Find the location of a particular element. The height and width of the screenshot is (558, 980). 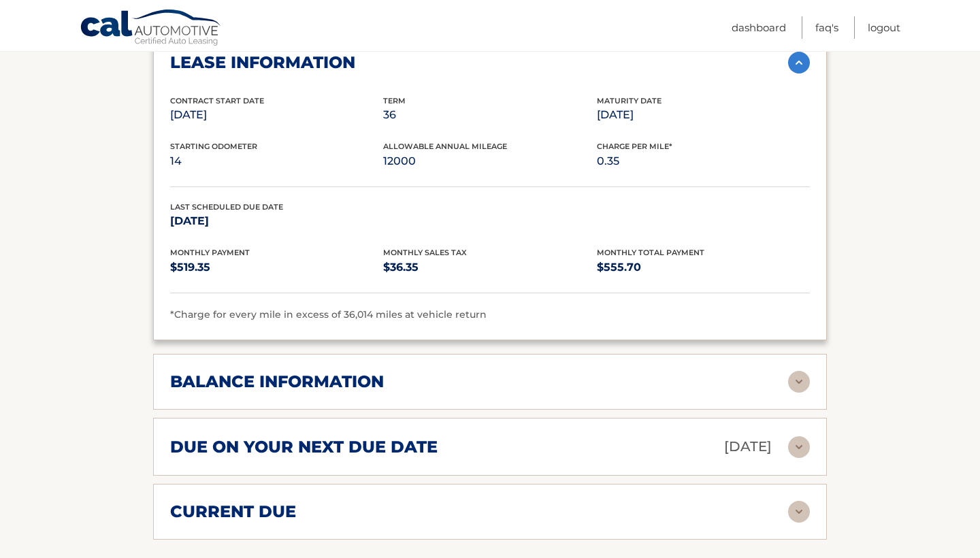

span: Monthly Payment is located at coordinates (209, 252).